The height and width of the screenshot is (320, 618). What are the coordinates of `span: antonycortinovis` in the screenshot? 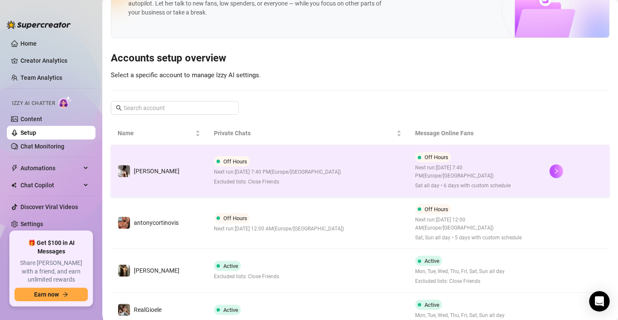 It's located at (156, 222).